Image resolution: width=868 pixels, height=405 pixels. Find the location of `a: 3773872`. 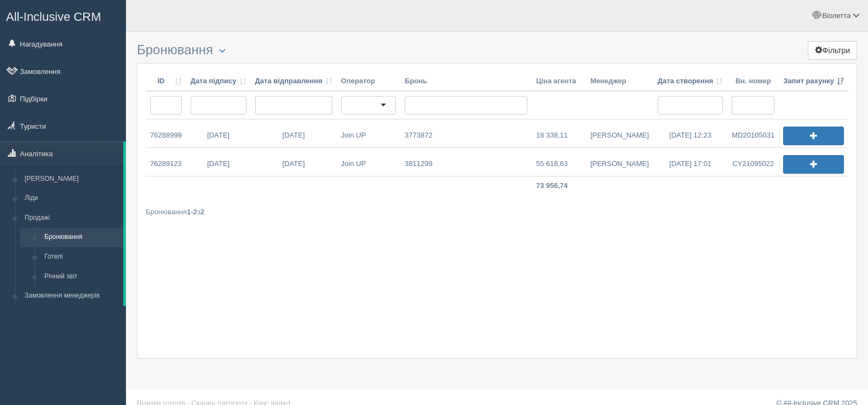

a: 3773872 is located at coordinates (466, 133).